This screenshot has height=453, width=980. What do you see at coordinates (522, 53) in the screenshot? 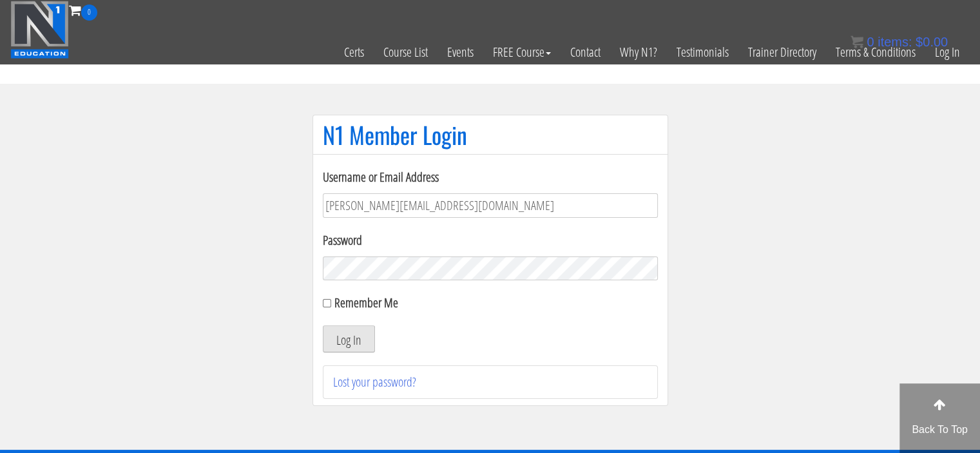
I see `a: FREE Course` at bounding box center [522, 53].